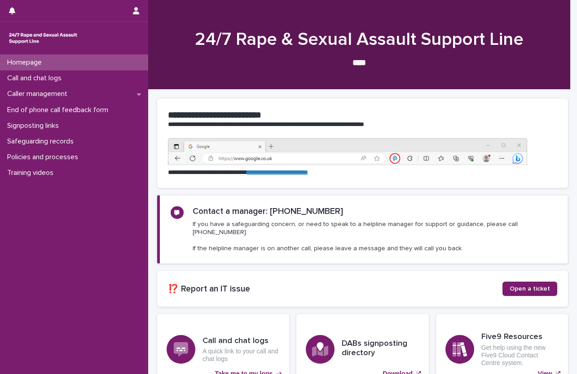  Describe the element at coordinates (359, 40) in the screenshot. I see `h1: 24/7 Rape & Sexual Assault Support Line` at that location.